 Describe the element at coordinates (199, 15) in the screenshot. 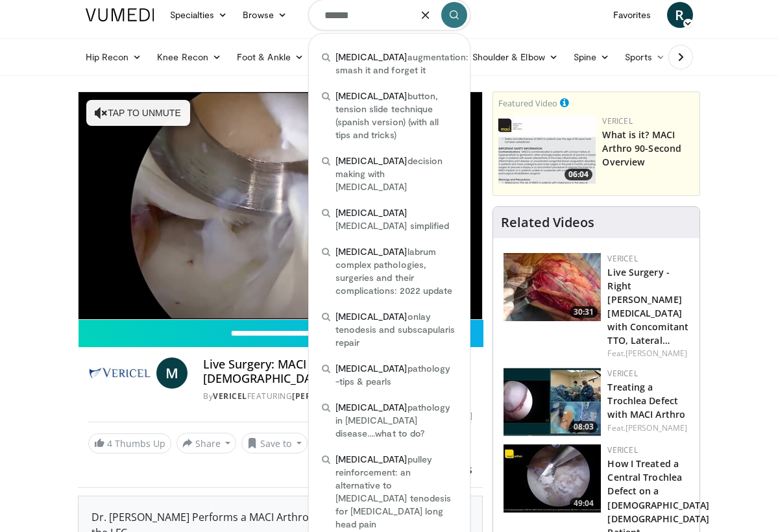

I see `a: Specialties` at that location.